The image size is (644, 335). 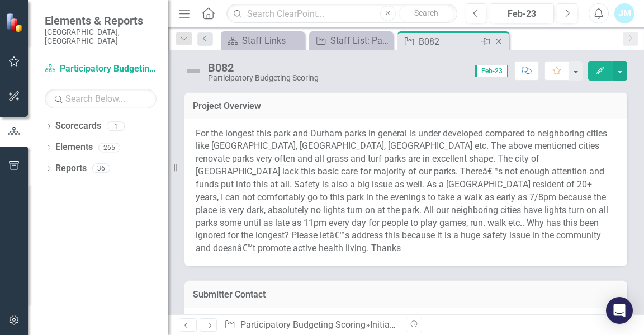 I want to click on a: Staff List: Parks/Recreation, so click(x=351, y=40).